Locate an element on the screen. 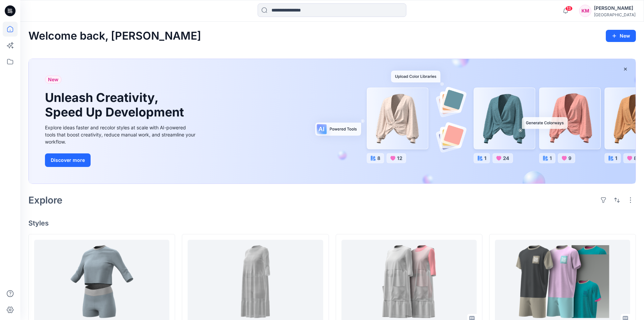 Image resolution: width=644 pixels, height=320 pixels. button: New is located at coordinates (621, 36).